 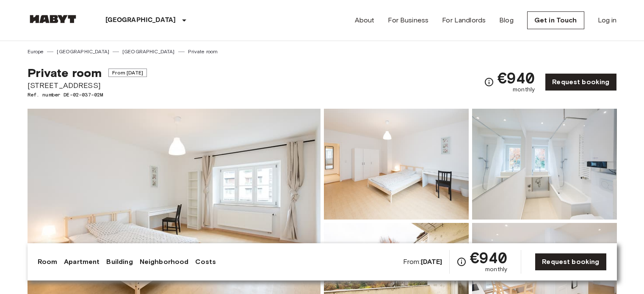 I want to click on a: Private room, so click(x=203, y=52).